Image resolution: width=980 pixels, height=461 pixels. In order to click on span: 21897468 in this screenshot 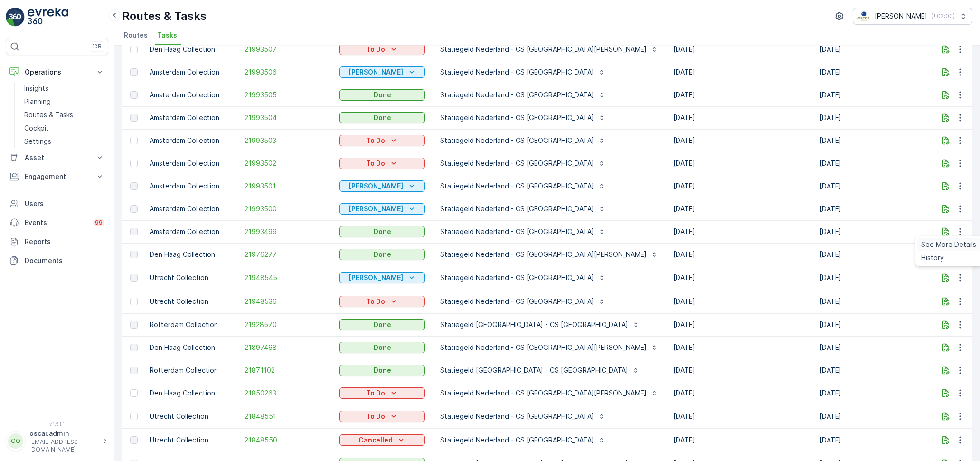, I will do `click(287, 348)`.